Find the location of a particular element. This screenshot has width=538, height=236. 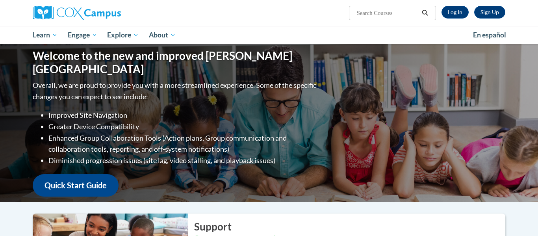

a: Explore is located at coordinates (123, 35).